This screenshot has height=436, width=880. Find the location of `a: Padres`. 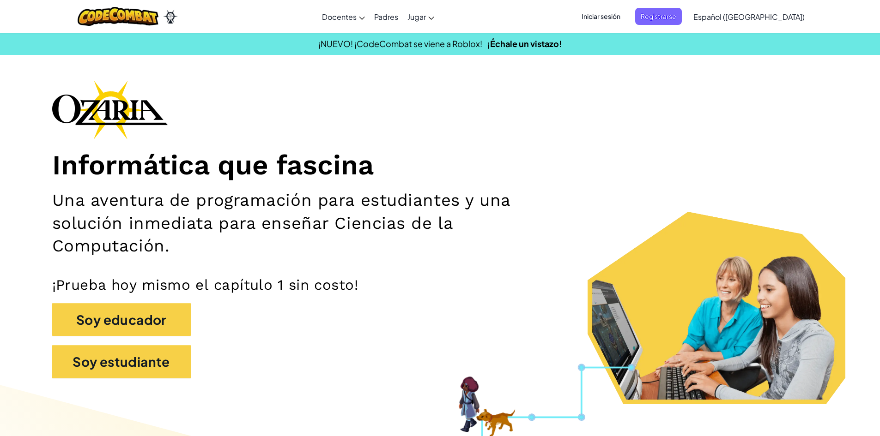

a: Padres is located at coordinates (386, 17).